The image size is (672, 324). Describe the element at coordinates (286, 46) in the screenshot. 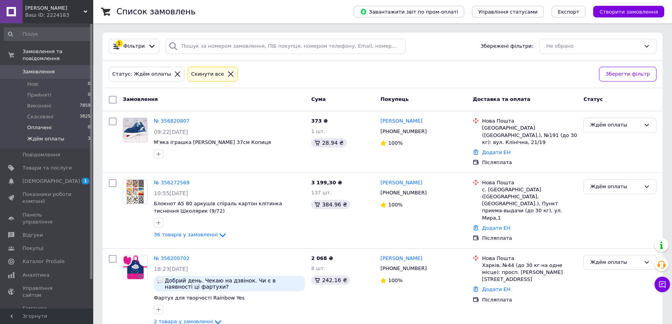

I see `input: Пошук за номером замовлення, ПІБ покупця, номером телефону, Email, номером накладної` at that location.